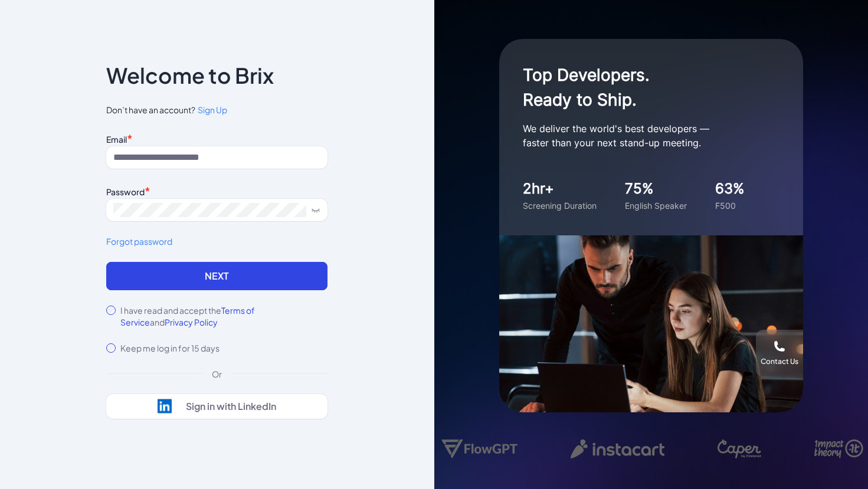  What do you see at coordinates (117, 139) in the screenshot?
I see `label: Email` at bounding box center [117, 139].